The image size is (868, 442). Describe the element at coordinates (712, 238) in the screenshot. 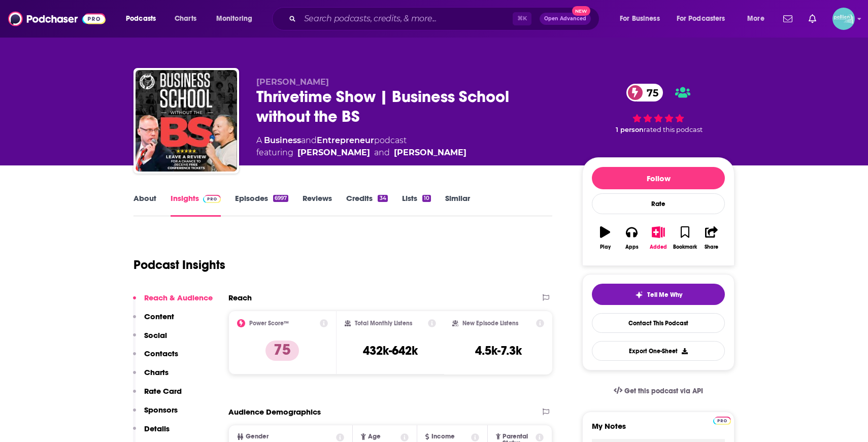

I see `button: Share` at that location.